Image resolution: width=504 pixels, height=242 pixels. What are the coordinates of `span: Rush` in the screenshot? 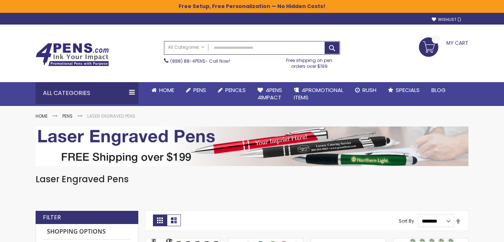 It's located at (370, 90).